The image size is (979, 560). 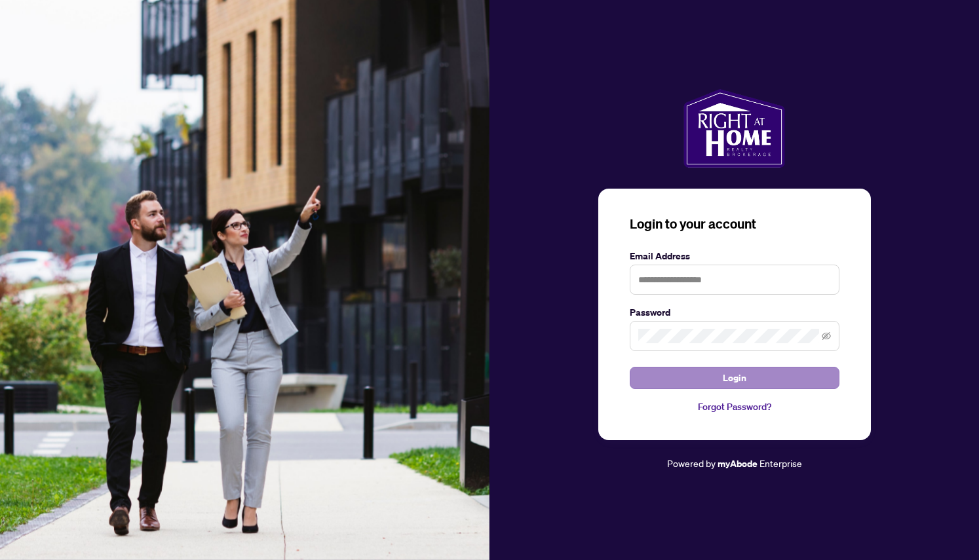 What do you see at coordinates (735, 378) in the screenshot?
I see `span: Login` at bounding box center [735, 378].